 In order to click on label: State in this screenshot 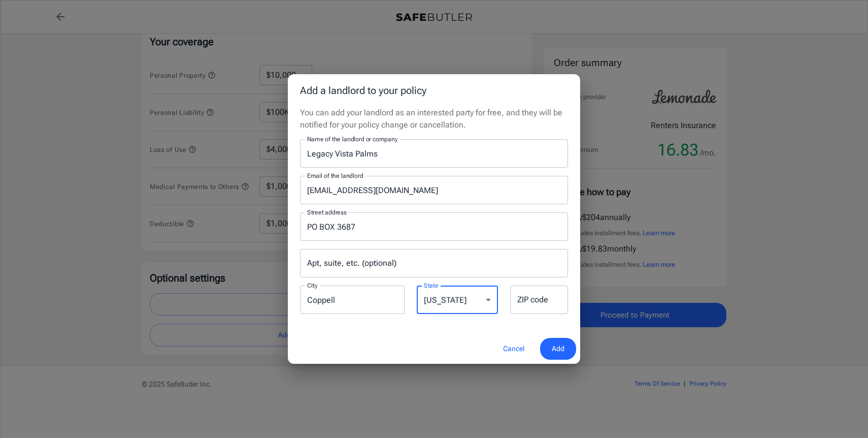, I will do `click(431, 285)`.